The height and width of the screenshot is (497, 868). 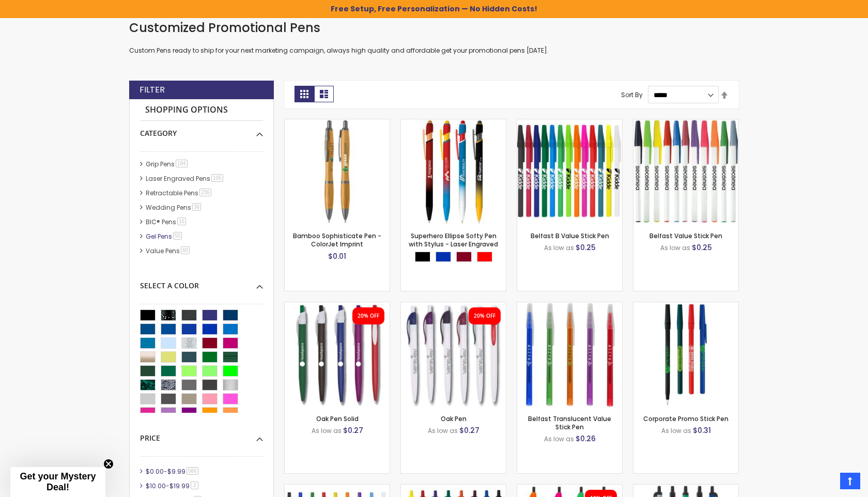 I want to click on a: Laser Engraved Pens105, so click(x=185, y=178).